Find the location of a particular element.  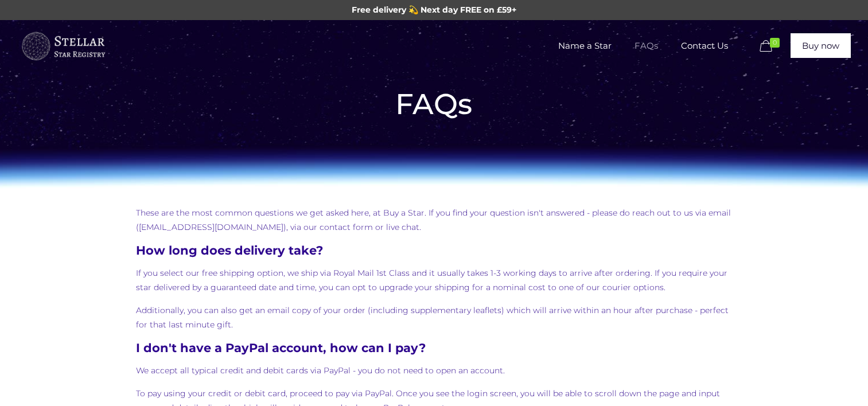

img: buyastar-logo-transparent is located at coordinates (63, 46).